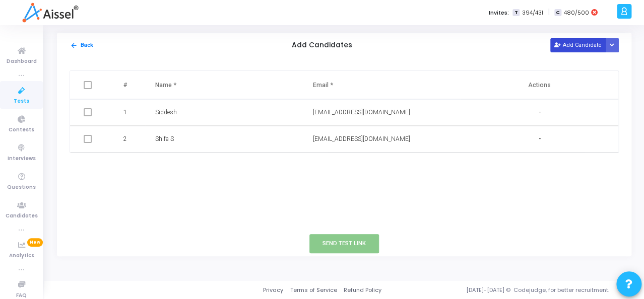 This screenshot has width=644, height=299. What do you see at coordinates (21, 159) in the screenshot?
I see `span: Interviews` at bounding box center [21, 159].